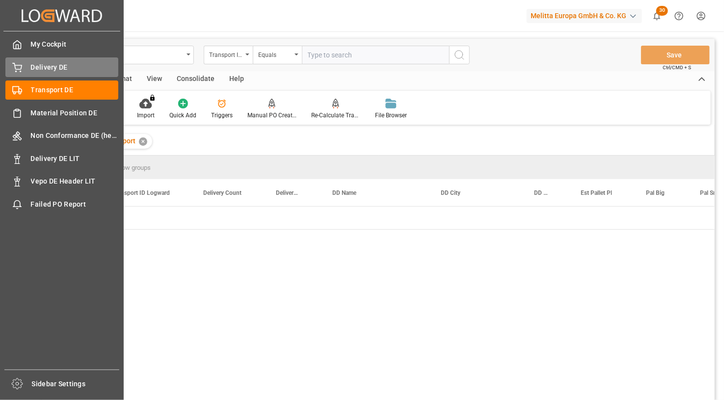  Describe the element at coordinates (336, 115) in the screenshot. I see `div: Re-Calculate Transport Costs` at that location.